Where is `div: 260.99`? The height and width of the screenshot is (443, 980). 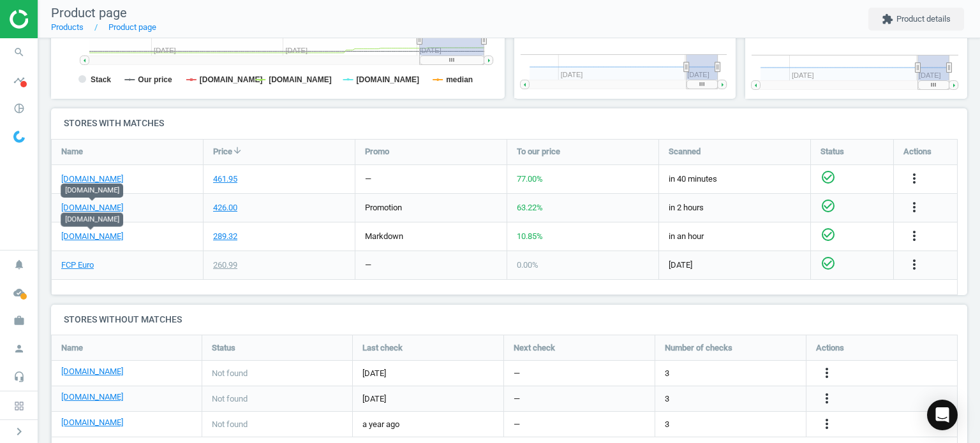
div: 260.99 is located at coordinates (225, 265).